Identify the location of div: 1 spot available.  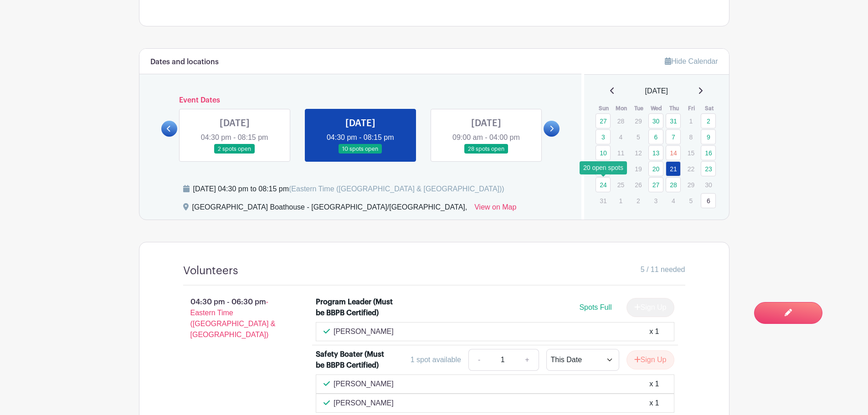
(435, 360).